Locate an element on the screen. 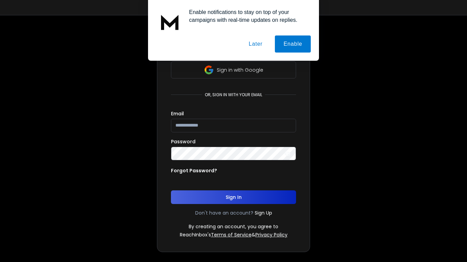 The height and width of the screenshot is (262, 467). a: Privacy Policy is located at coordinates (271, 235).